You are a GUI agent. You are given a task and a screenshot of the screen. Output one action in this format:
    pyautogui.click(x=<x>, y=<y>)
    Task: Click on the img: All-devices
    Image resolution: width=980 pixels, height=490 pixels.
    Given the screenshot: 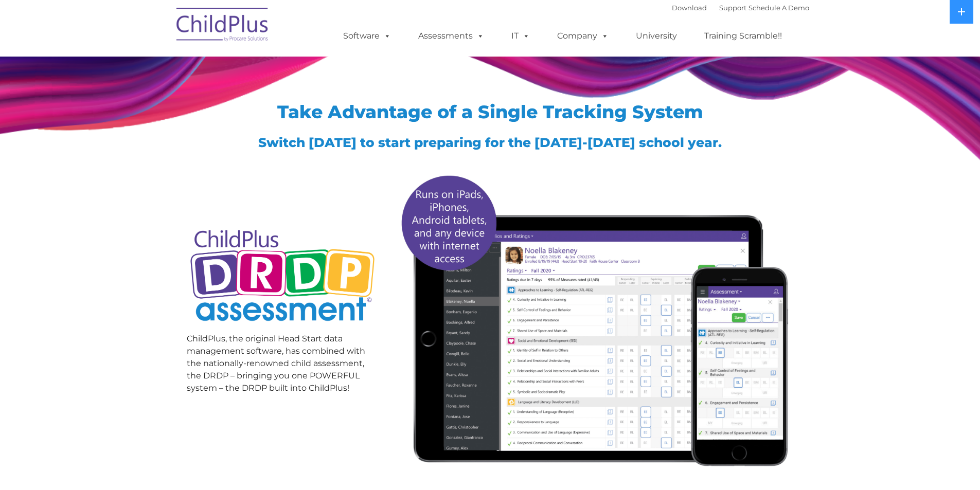 What is the action you would take?
    pyautogui.click(x=594, y=320)
    